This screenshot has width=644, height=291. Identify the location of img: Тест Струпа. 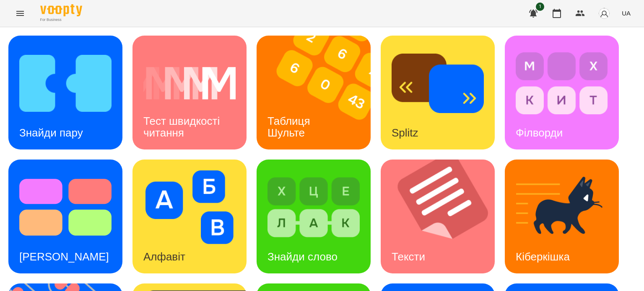
(66, 208).